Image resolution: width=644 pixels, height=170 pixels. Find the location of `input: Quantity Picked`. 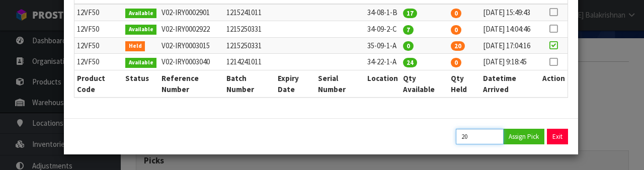

input: Quantity Picked is located at coordinates (480, 136).